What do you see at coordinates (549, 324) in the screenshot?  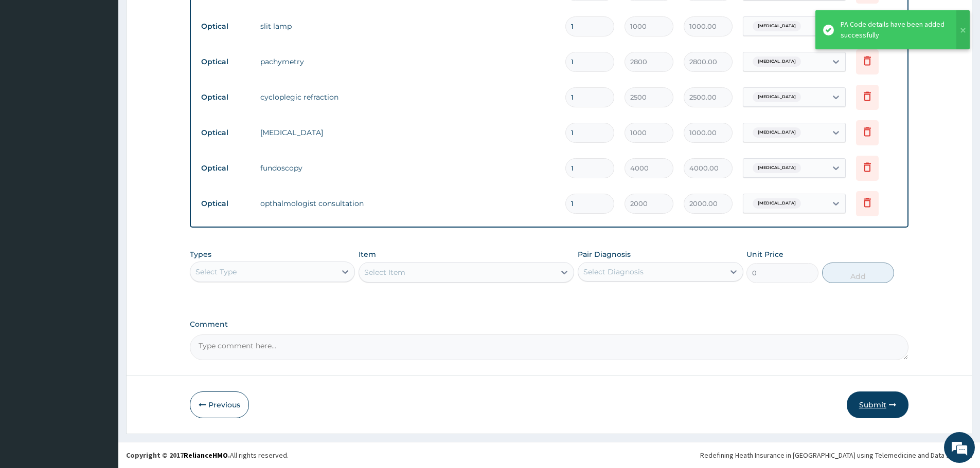 I see `label: Comment` at bounding box center [549, 324].